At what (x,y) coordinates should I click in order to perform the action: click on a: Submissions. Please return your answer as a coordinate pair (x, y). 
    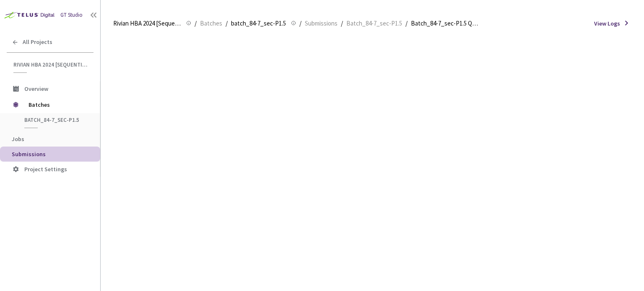
    Looking at the image, I should click on (321, 23).